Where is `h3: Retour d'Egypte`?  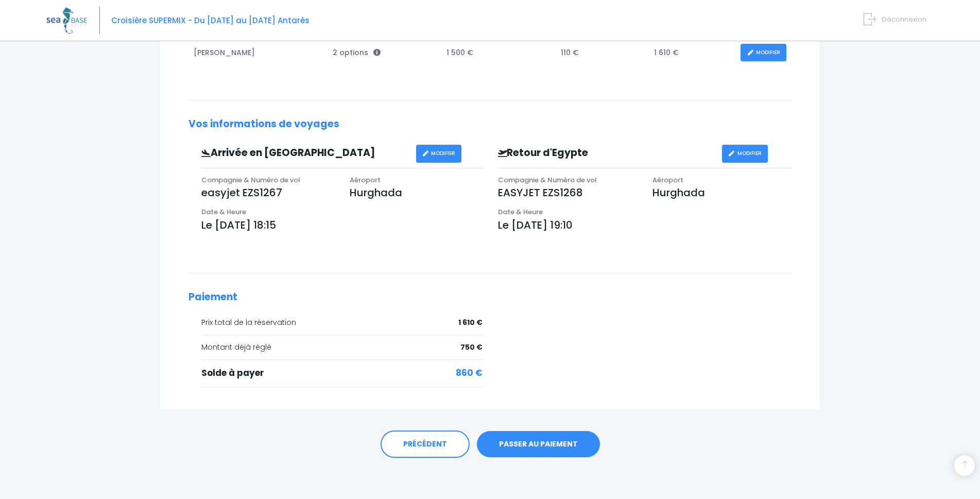
h3: Retour d'Egypte is located at coordinates (606, 153).